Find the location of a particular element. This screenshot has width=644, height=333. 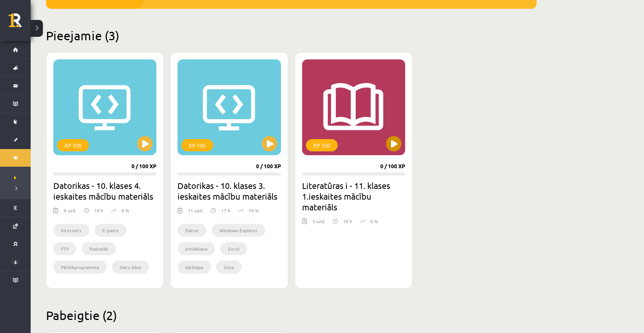

h2: Datorikas - 10. klases 3. ieskaites mācību materiāls is located at coordinates (228, 191).